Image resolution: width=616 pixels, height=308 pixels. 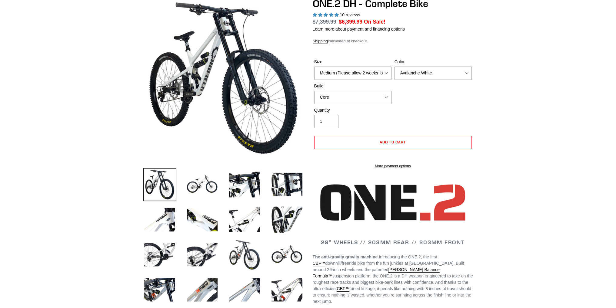 I want to click on a: More payment options, so click(x=393, y=166).